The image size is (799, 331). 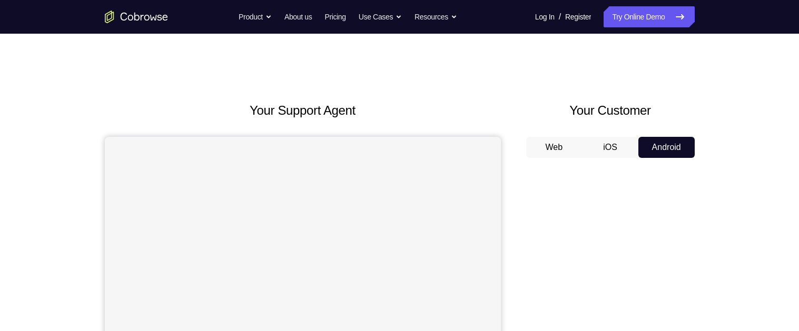 I want to click on button: iOS, so click(x=610, y=148).